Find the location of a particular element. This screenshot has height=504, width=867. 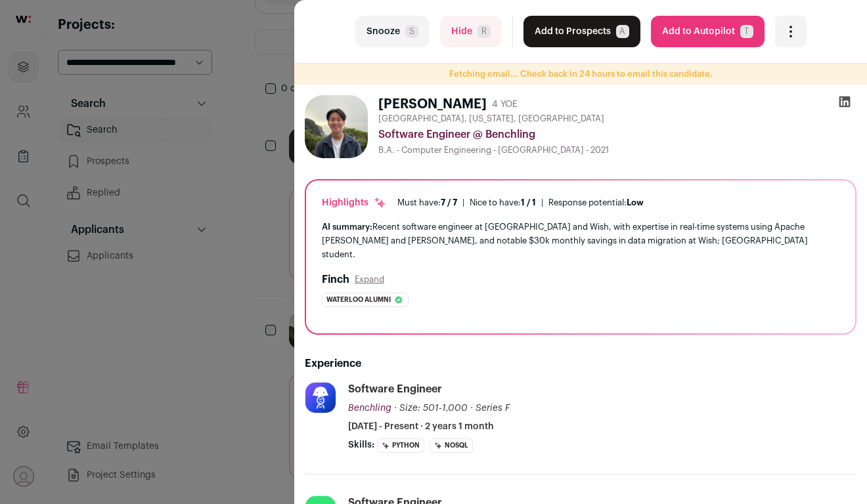

div: 4 YOE is located at coordinates (504, 104).